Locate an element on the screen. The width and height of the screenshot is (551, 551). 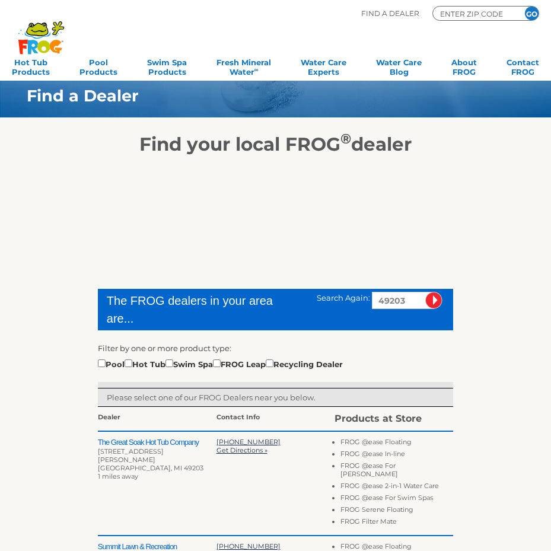
p: Find A Dealer is located at coordinates (390, 13).